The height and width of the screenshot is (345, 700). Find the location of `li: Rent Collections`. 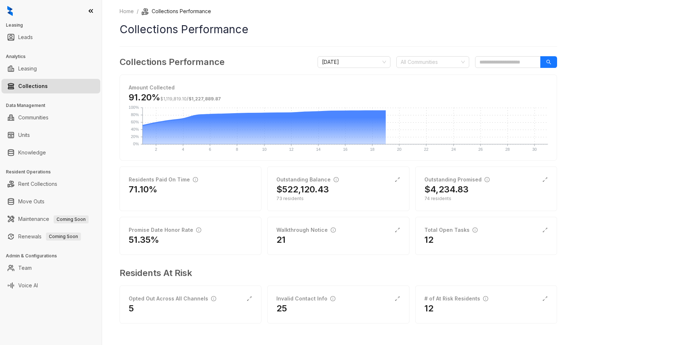

li: Rent Collections is located at coordinates (51, 184).